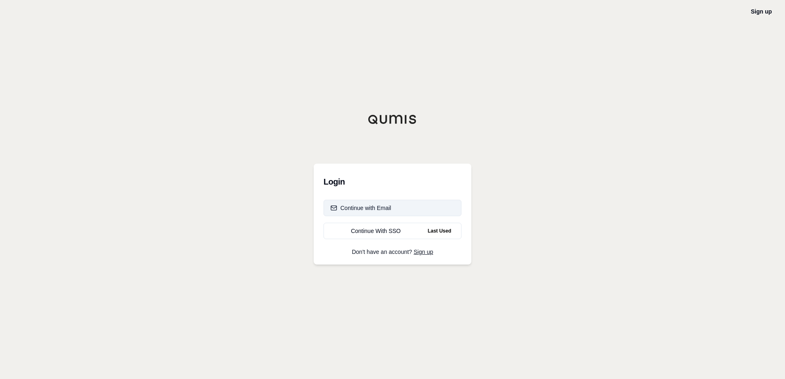 The image size is (785, 379). I want to click on button: Continue with Email, so click(392, 208).